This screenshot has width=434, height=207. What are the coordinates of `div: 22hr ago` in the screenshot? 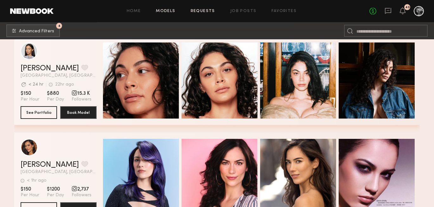 It's located at (65, 85).